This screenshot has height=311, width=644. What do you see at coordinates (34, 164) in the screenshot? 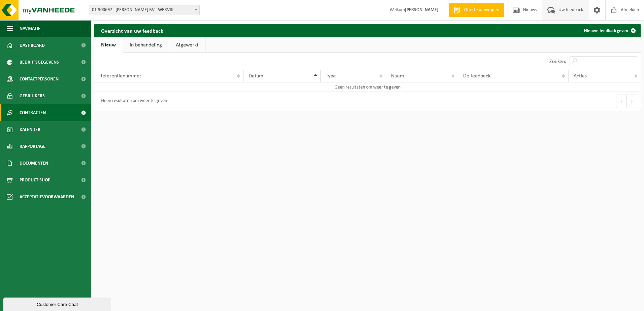
I see `span: Documenten` at bounding box center [34, 164].